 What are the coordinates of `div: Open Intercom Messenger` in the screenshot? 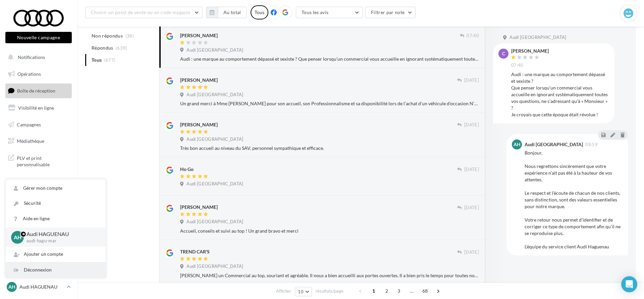 It's located at (630, 284).